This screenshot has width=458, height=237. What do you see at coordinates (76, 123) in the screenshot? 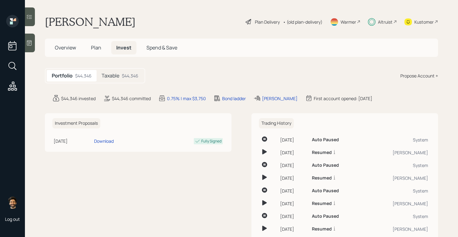
I see `h6: Investment Proposals` at bounding box center [76, 123].